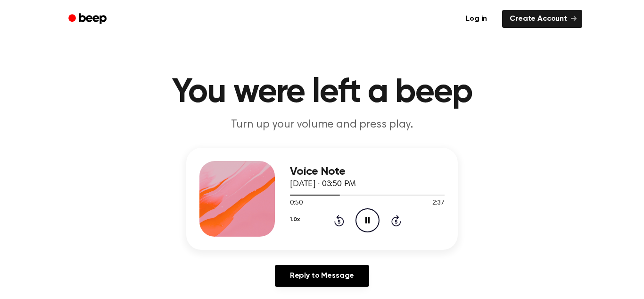 The width and height of the screenshot is (644, 299). I want to click on span: 2:37, so click(439, 203).